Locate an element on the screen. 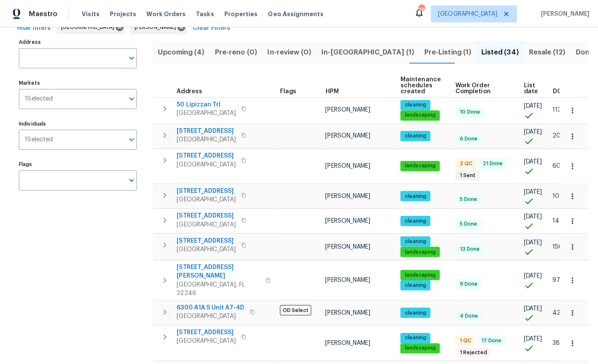  span: 1 QC is located at coordinates (462, 338).